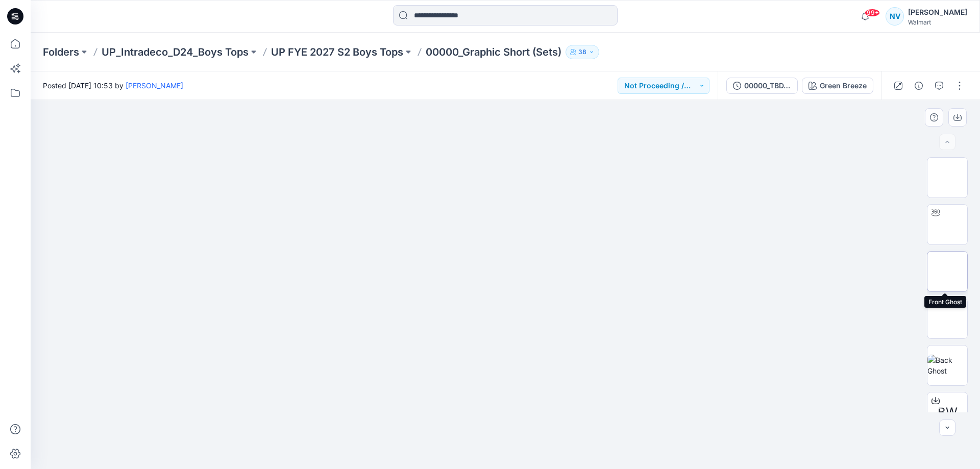  Describe the element at coordinates (337, 52) in the screenshot. I see `p: UP FYE 2027 S2 Boys Tops` at that location.